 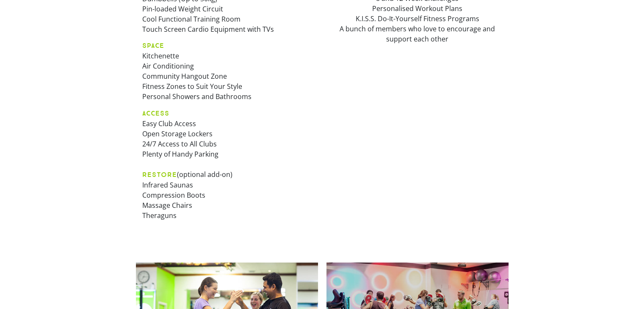 What do you see at coordinates (227, 71) in the screenshot?
I see `p: Kitchenette Air Conditioning Community Hangout Zone Fitness Zones to Suit Your Style Personal Sho...` at bounding box center [227, 71].